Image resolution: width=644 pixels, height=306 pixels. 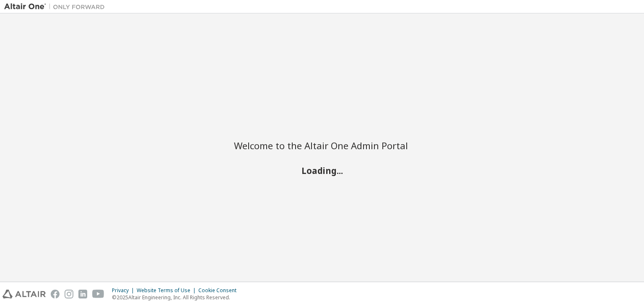 What do you see at coordinates (322, 171) in the screenshot?
I see `h2: Loading...` at bounding box center [322, 171].